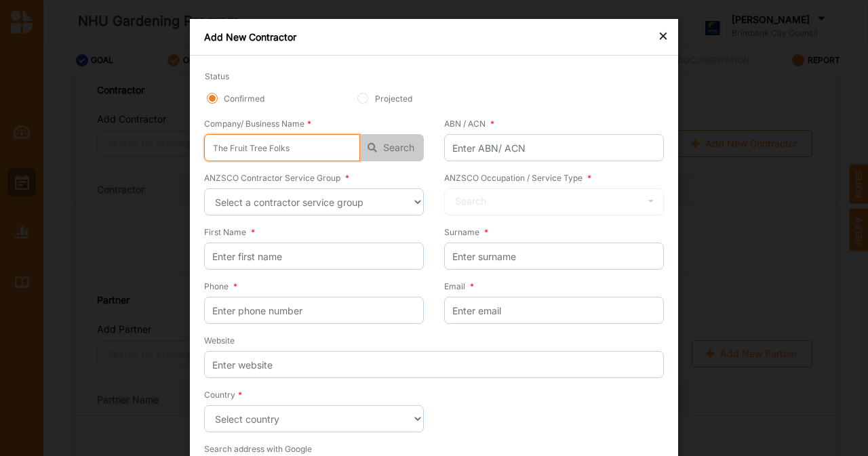 This screenshot has width=868, height=456. What do you see at coordinates (277, 177) in the screenshot?
I see `label: ANZSCO Contractor Service Group` at bounding box center [277, 177].